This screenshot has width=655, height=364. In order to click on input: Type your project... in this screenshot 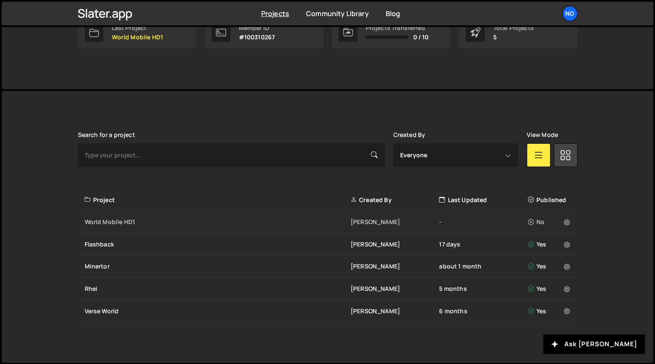, I will do `click(231, 155)`.